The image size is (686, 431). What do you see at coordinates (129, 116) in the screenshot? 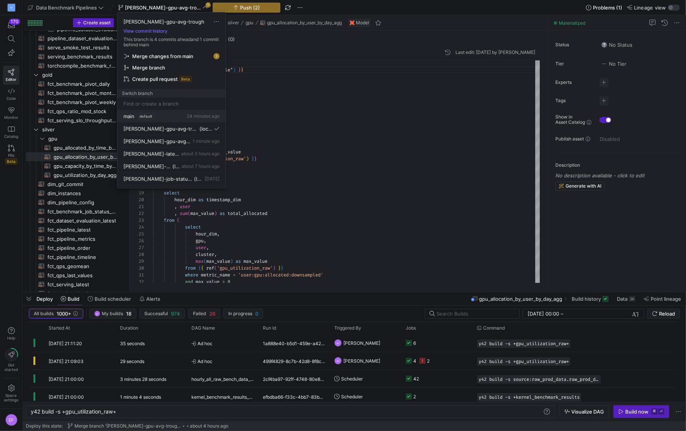
I see `span: main` at bounding box center [129, 116].